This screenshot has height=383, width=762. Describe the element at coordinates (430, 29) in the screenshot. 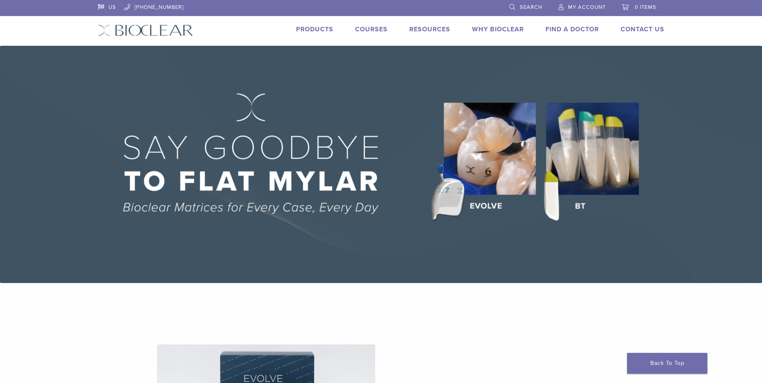

I see `a: Resources` at that location.